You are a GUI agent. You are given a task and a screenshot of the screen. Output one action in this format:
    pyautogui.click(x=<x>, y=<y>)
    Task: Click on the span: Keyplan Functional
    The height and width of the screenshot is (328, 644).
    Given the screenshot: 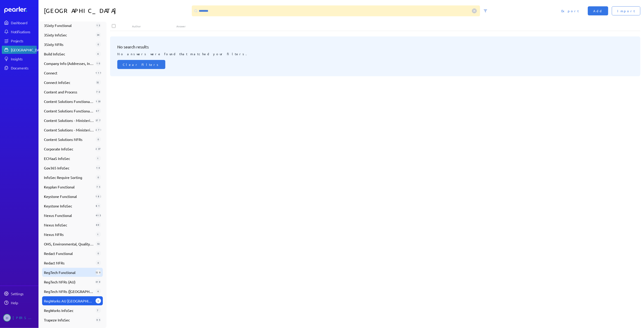 What is the action you would take?
    pyautogui.click(x=69, y=187)
    